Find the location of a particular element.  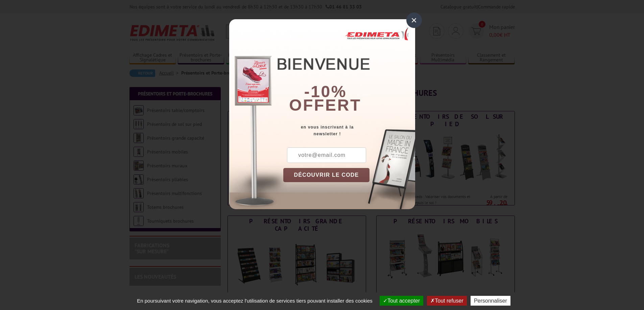

button: Tout refuser is located at coordinates (446, 301).